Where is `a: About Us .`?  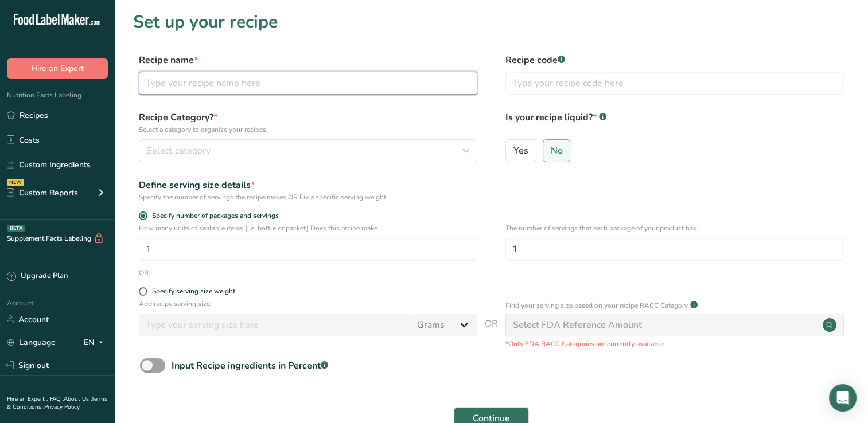
a: About Us . is located at coordinates (77, 399).